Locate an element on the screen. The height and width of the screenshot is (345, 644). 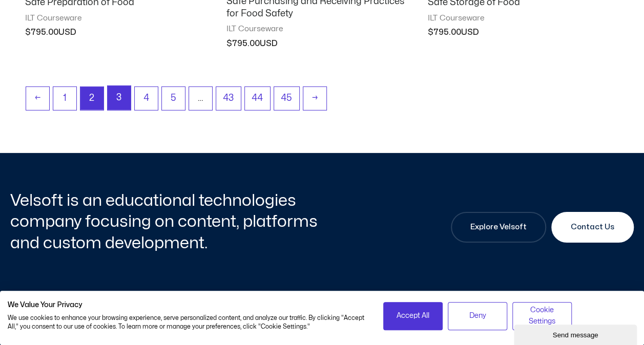
p: We use cookies to enhance your browsing experience, serve personalized content, and analyze our t... is located at coordinates (187, 322).